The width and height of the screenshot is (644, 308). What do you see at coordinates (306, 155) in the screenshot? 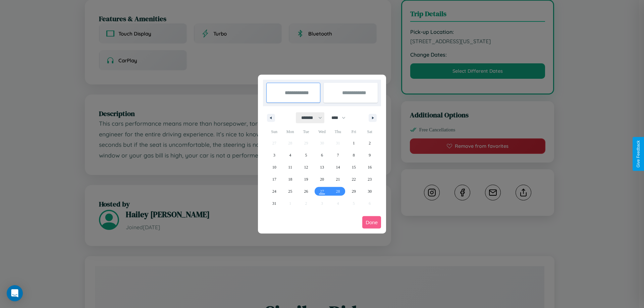
I see `span: 5` at bounding box center [306, 155].